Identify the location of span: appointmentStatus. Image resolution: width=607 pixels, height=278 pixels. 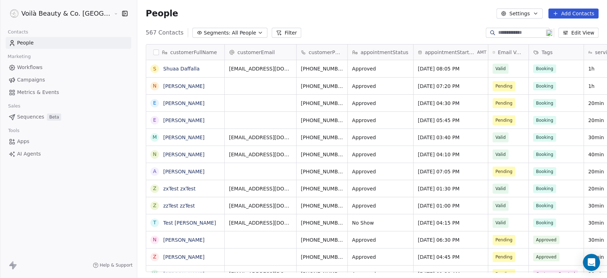
(384, 52).